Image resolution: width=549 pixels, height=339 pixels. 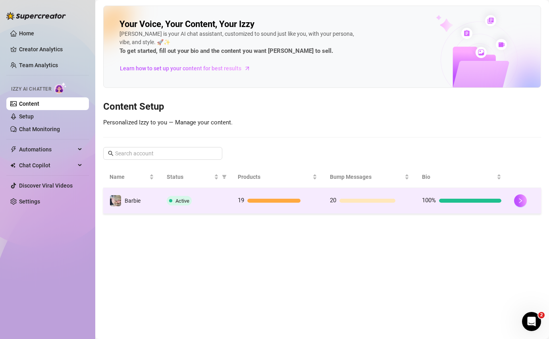 I want to click on span: Learn how to set up your content for best results, so click(x=181, y=68).